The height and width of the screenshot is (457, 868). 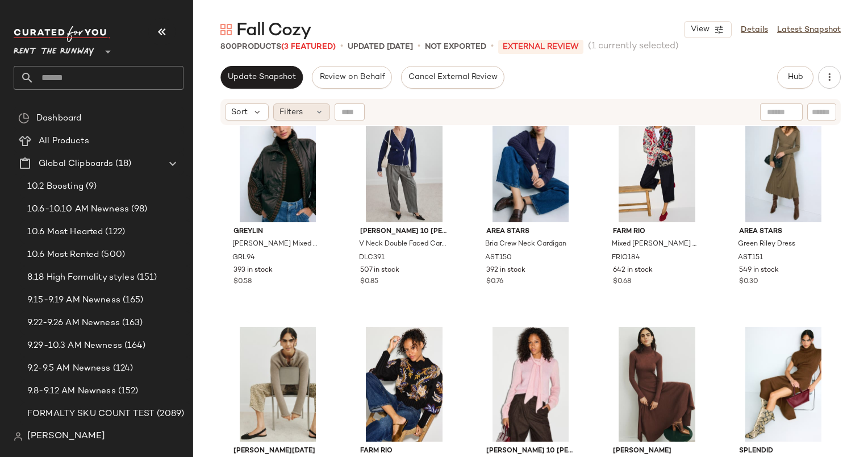 I want to click on div: Products, so click(x=278, y=47).